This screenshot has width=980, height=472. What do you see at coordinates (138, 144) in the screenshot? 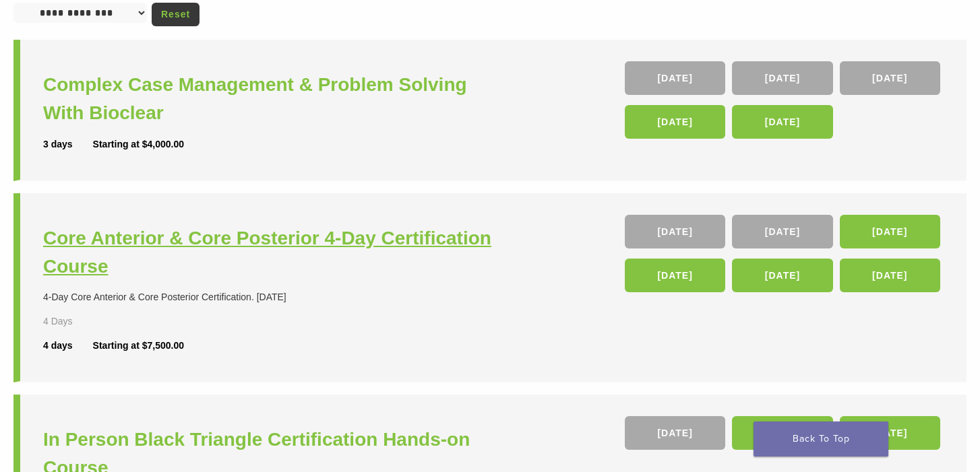
I see `div: Starting at $4,000.00` at bounding box center [138, 144].